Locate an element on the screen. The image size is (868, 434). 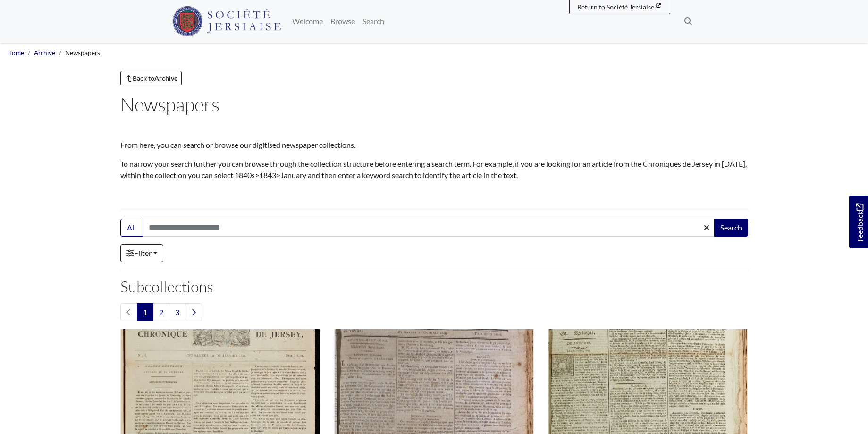
p: To narrow your search further you can browse through the collection structure before entering a s... is located at coordinates (434, 170).